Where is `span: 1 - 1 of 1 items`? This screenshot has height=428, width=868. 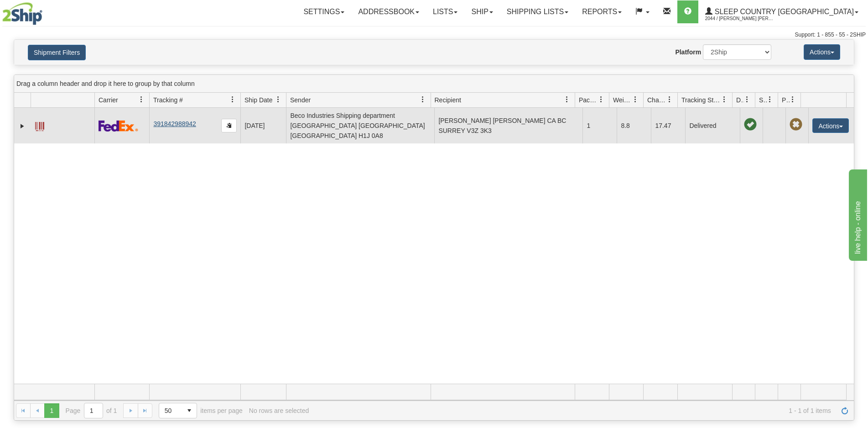 span: 1 - 1 of 1 items is located at coordinates (573, 410).